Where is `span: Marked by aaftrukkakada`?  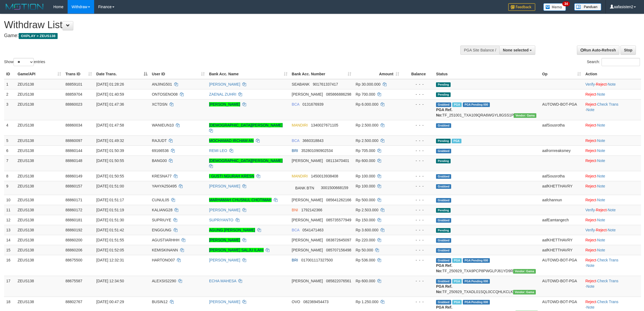 span: Marked by aaftrukkakada is located at coordinates (457, 260).